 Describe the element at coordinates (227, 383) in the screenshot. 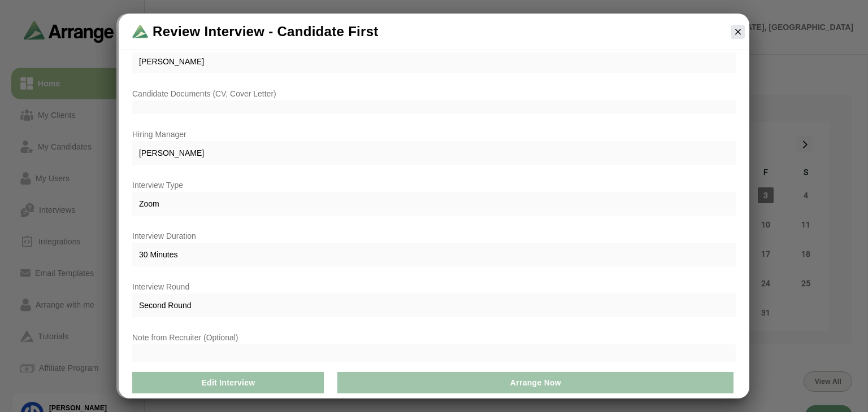

I see `span: Edit Interview` at that location.